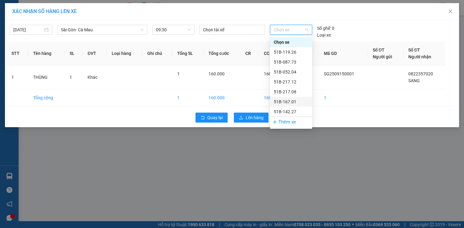 This screenshot has width=464, height=228. I want to click on span: SG2509150001, so click(339, 74).